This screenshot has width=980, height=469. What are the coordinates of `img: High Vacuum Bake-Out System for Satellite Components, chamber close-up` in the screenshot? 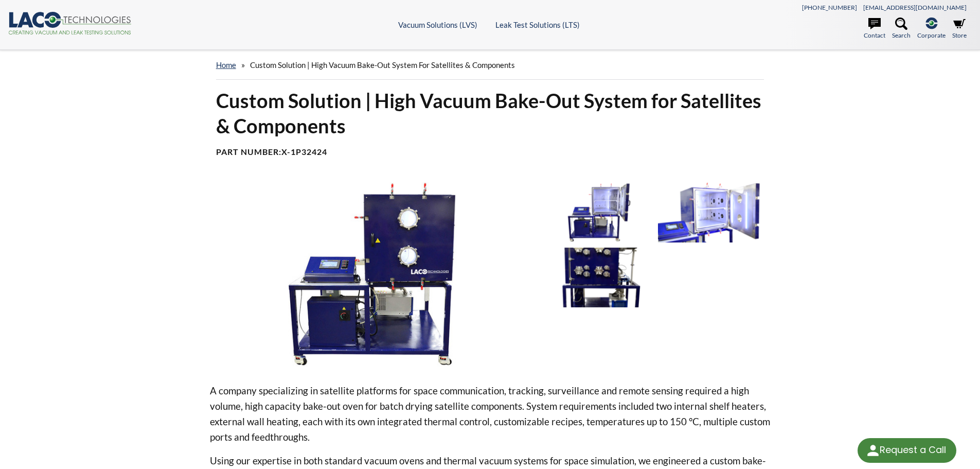 It's located at (711, 212).